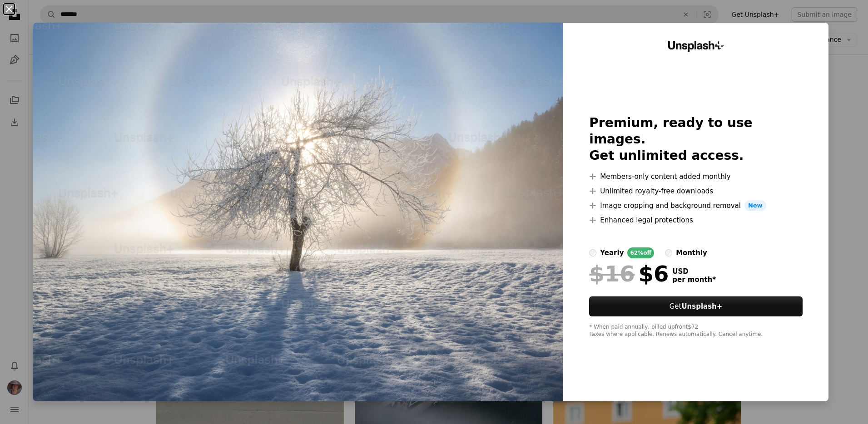  Describe the element at coordinates (695, 331) in the screenshot. I see `div: * When paid annually, billed upfront $72 Taxes where applicable. Renews automatically. Cancel any...` at that location.